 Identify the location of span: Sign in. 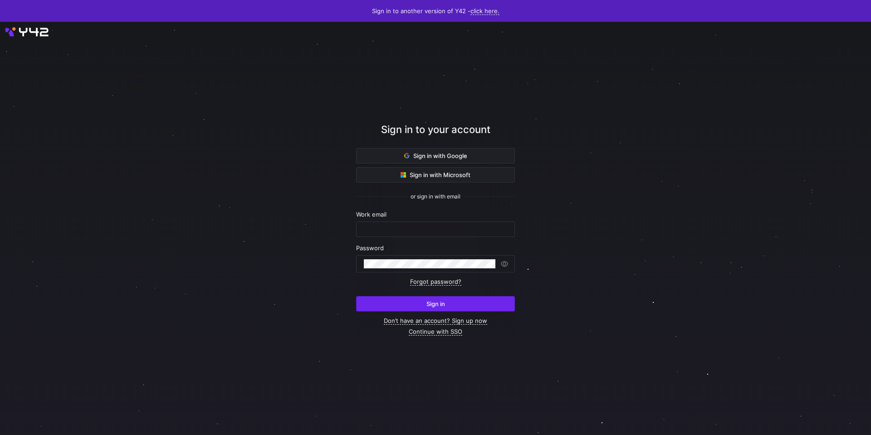
(436, 304).